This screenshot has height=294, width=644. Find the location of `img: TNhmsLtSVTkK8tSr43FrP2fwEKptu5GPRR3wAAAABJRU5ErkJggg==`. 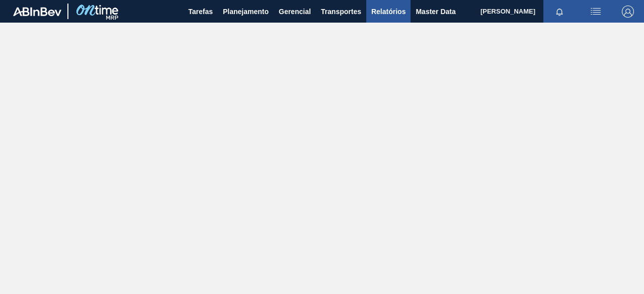

img: TNhmsLtSVTkK8tSr43FrP2fwEKptu5GPRR3wAAAABJRU5ErkJggg== is located at coordinates (37, 11).